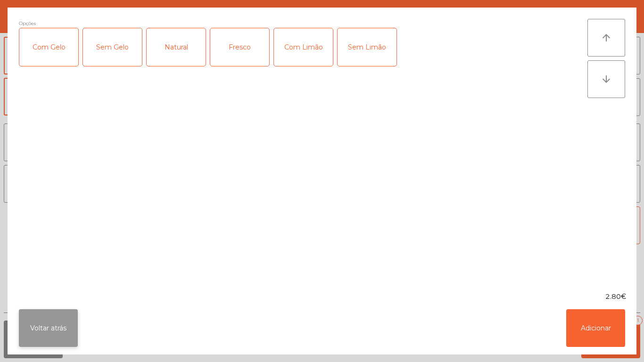 The height and width of the screenshot is (362, 644). Describe the element at coordinates (367, 47) in the screenshot. I see `div: Sem Limão` at that location.